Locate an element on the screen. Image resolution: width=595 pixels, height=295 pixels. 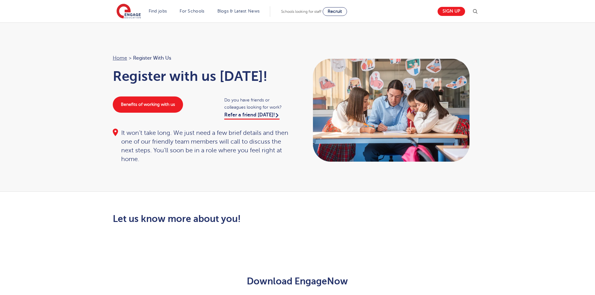
nav: breadcrumb is located at coordinates (202, 58).